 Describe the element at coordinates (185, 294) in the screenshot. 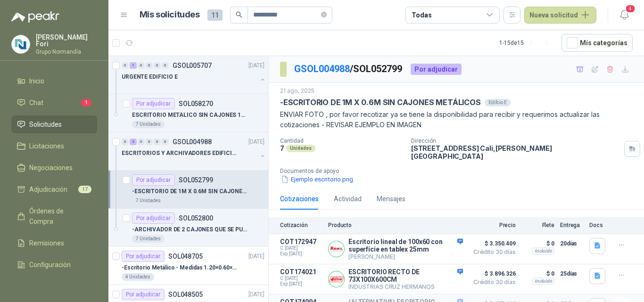

I see `p: SOL048505` at that location.